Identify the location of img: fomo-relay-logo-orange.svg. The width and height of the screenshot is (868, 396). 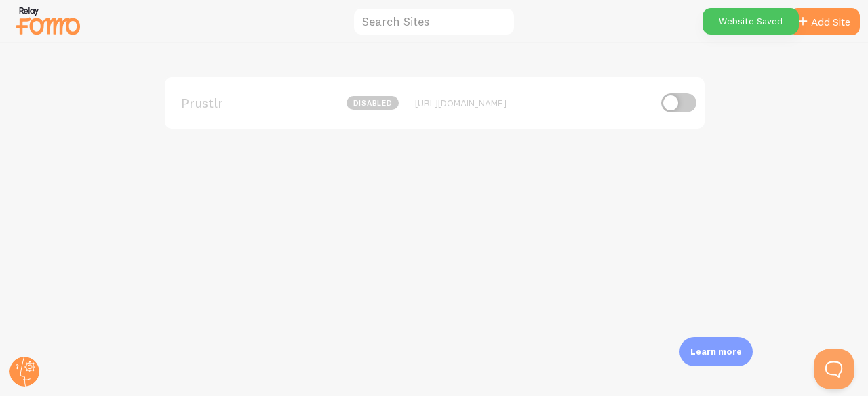
(48, 20).